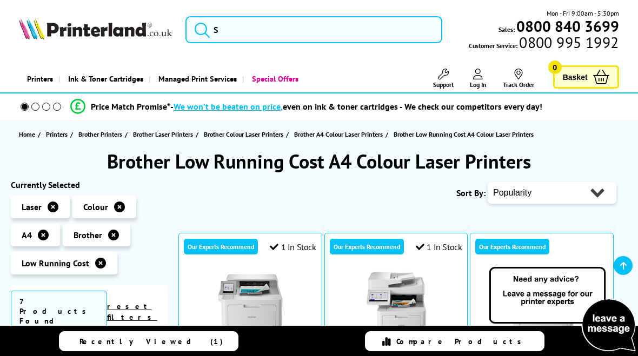  I want to click on span: Brother, so click(88, 235).